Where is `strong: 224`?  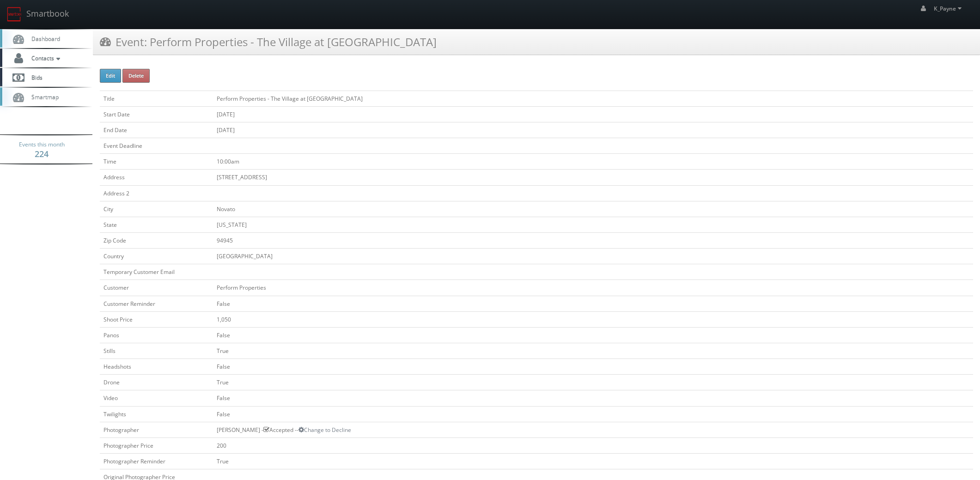 strong: 224 is located at coordinates (41, 154).